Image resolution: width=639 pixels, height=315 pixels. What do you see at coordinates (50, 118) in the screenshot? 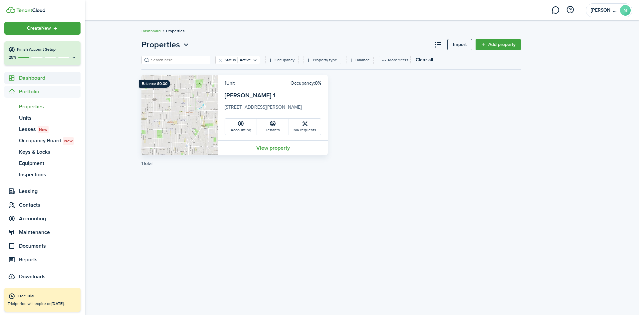
I see `span: Units` at bounding box center [50, 118].